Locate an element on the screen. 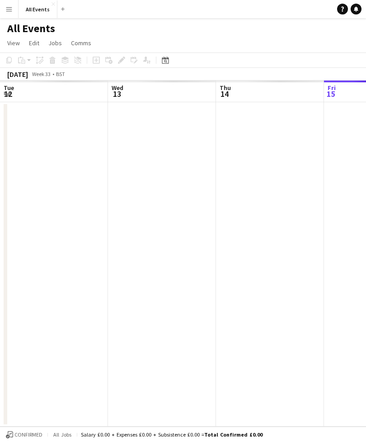 This screenshot has height=442, width=366. span: Thu is located at coordinates (225, 88).